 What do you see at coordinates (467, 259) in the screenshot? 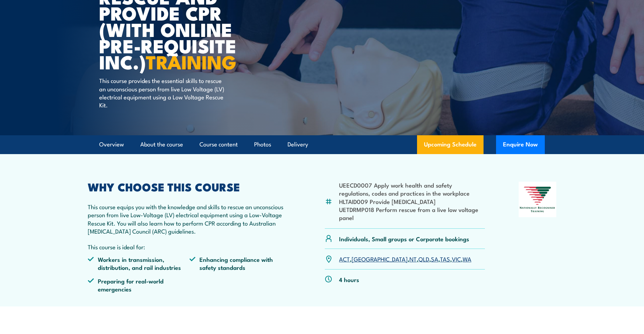
I see `a: WA` at bounding box center [467, 259].